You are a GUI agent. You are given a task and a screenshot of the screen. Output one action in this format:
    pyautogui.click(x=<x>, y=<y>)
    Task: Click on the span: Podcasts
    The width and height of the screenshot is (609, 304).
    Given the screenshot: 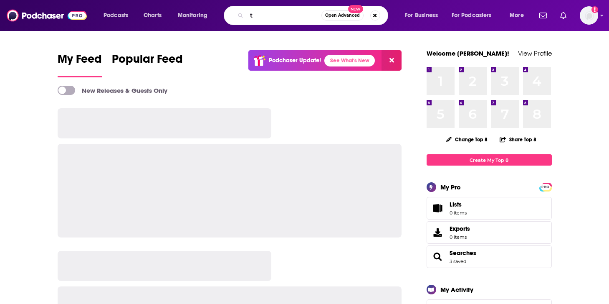 What is the action you would take?
    pyautogui.click(x=116, y=15)
    